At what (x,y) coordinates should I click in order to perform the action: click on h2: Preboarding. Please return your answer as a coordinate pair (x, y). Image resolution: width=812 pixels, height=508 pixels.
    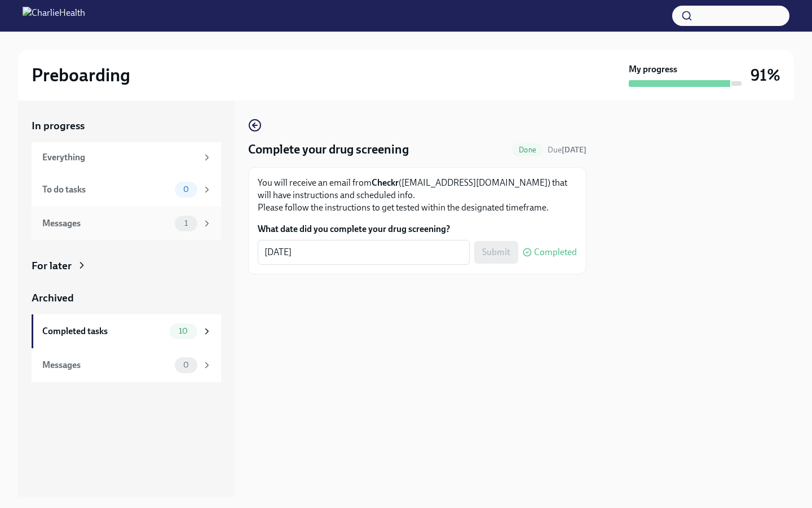
    Looking at the image, I should click on (81, 75).